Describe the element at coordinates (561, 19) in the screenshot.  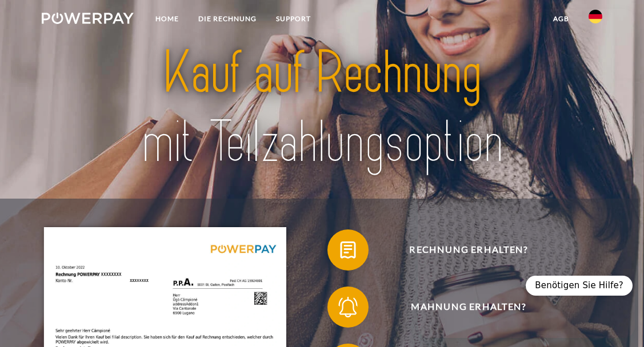
I see `a: agb` at that location.